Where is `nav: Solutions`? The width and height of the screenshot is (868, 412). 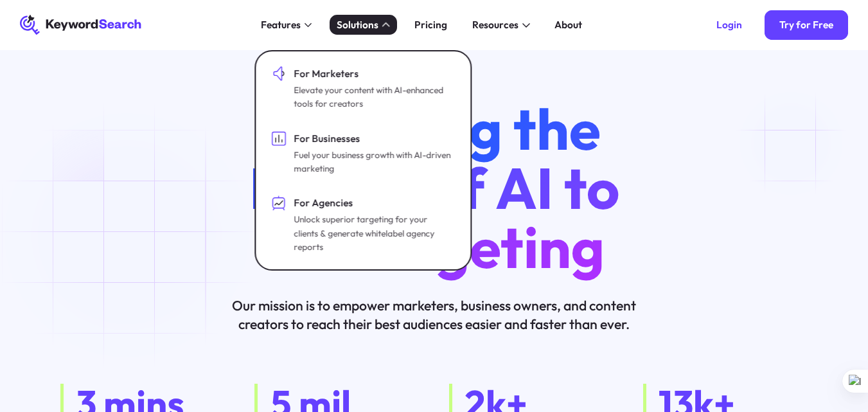
nav: Solutions is located at coordinates (363, 160).